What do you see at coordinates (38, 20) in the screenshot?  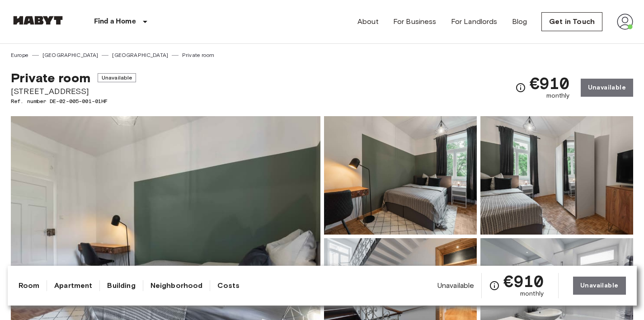 I see `img: Habyt` at bounding box center [38, 20].